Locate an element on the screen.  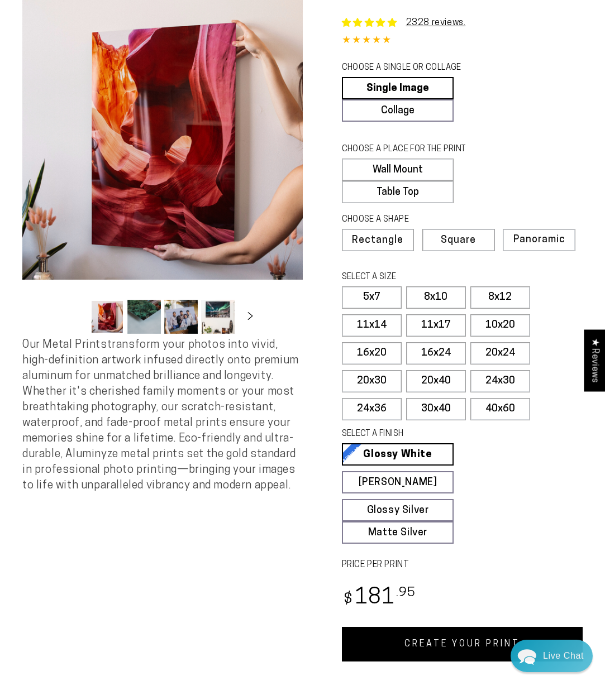
a: CREATE YOUR PRINT is located at coordinates (462, 644).